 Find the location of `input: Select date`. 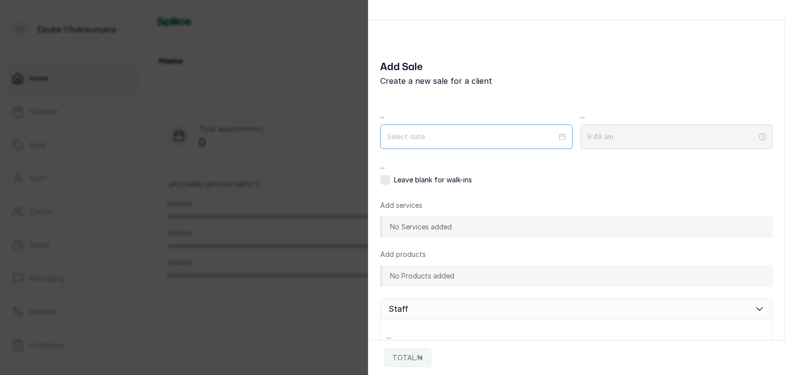

input: Select date is located at coordinates (472, 137).